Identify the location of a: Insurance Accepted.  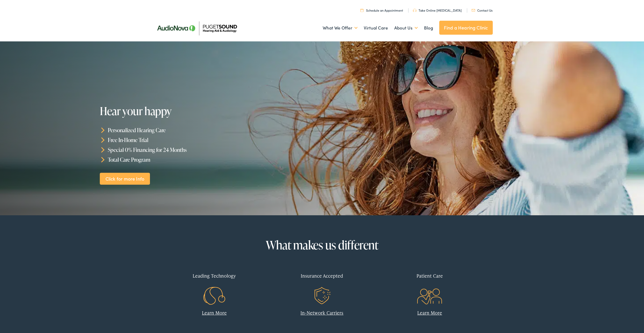
(322, 283).